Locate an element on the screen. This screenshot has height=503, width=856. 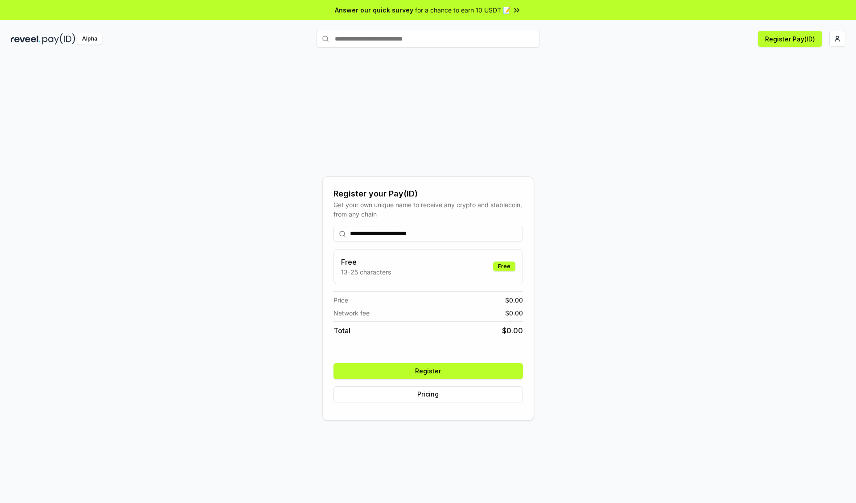
span: Price is located at coordinates (341, 300).